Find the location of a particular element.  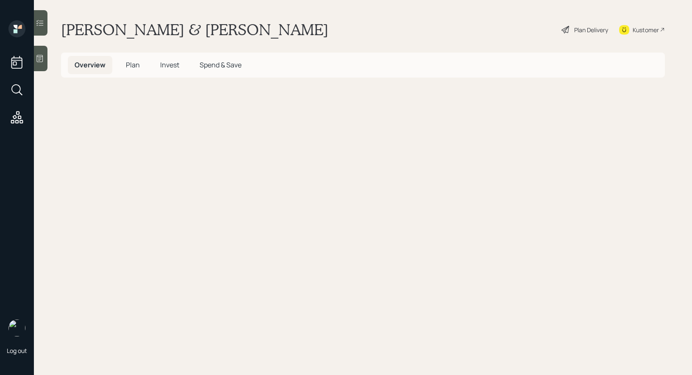

span: Invest is located at coordinates (169, 65).